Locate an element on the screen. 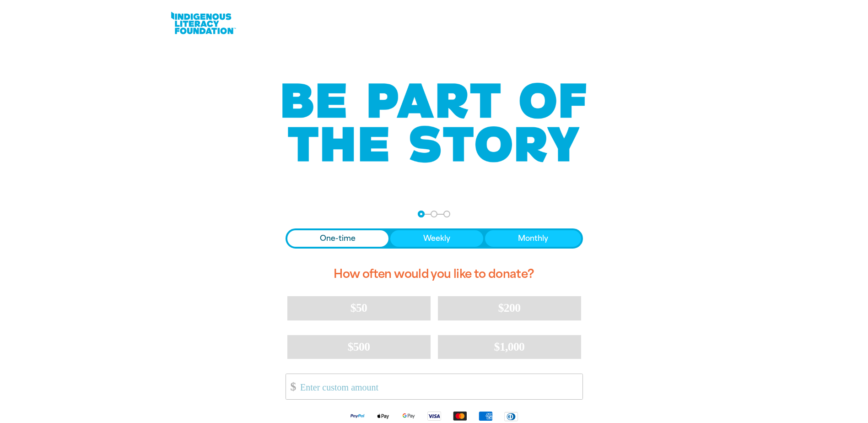  span: $200 is located at coordinates (510, 308).